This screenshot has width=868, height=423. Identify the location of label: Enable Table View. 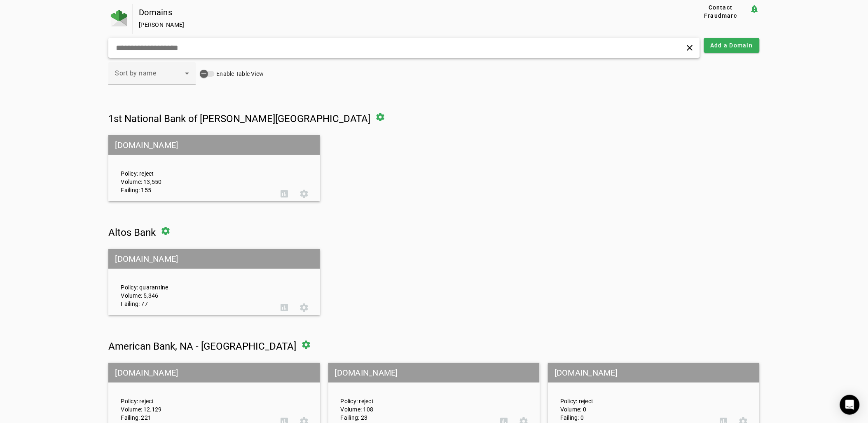
(239, 74).